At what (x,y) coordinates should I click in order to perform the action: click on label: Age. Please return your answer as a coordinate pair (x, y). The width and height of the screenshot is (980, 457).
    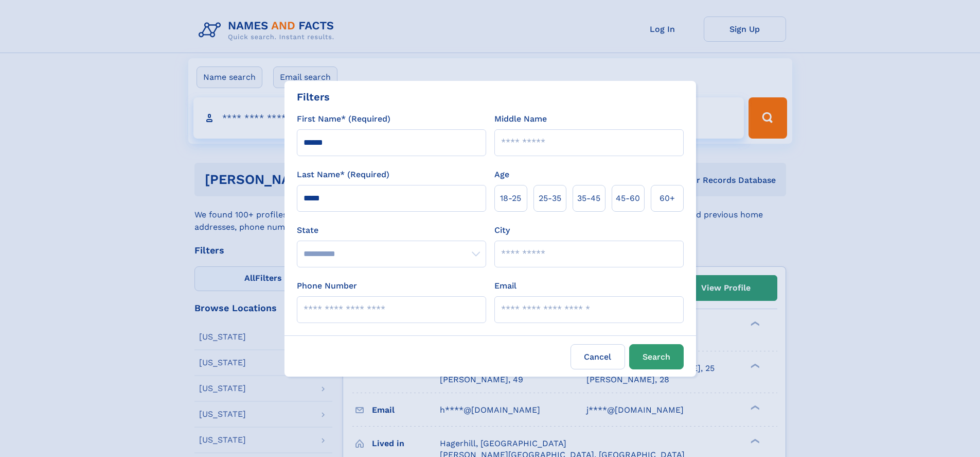
    Looking at the image, I should click on (501, 174).